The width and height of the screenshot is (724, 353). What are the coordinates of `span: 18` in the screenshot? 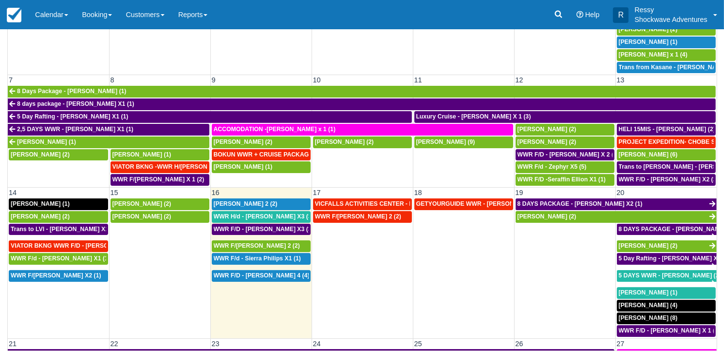 It's located at (418, 192).